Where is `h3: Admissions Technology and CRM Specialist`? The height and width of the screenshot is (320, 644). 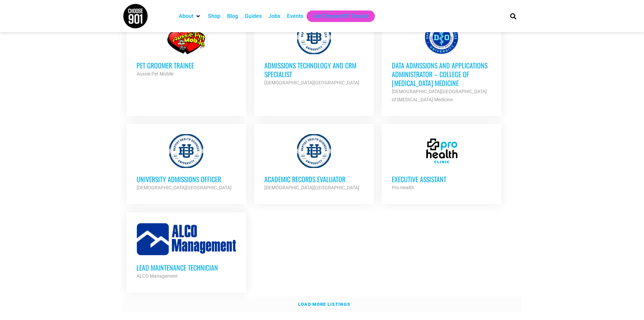 h3: Admissions Technology and CRM Specialist is located at coordinates (314, 70).